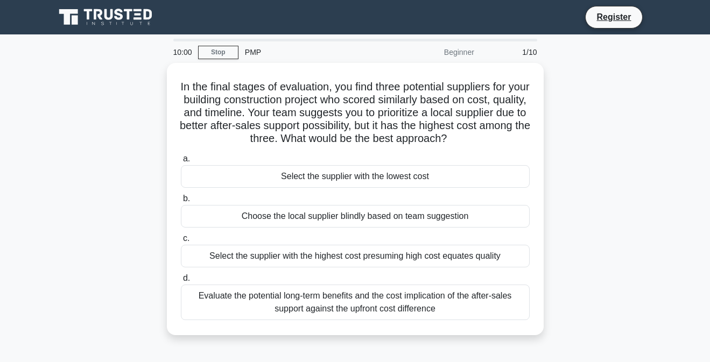 The image size is (710, 362). What do you see at coordinates (613, 17) in the screenshot?
I see `a: Register` at bounding box center [613, 17].